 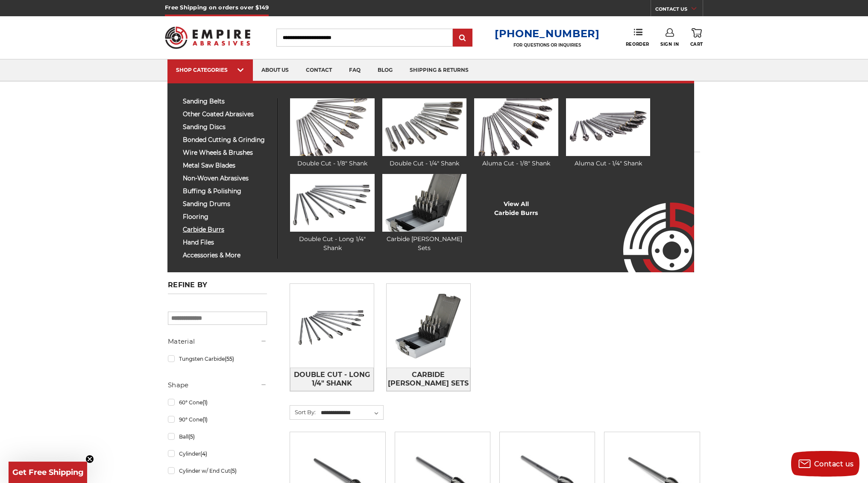 I want to click on a: about us, so click(x=275, y=70).